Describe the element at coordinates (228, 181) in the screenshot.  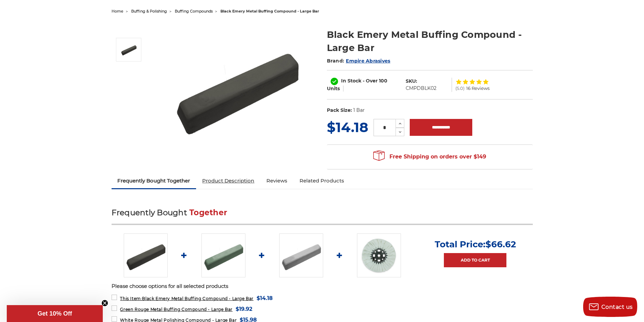
I see `a: Product Description` at that location.